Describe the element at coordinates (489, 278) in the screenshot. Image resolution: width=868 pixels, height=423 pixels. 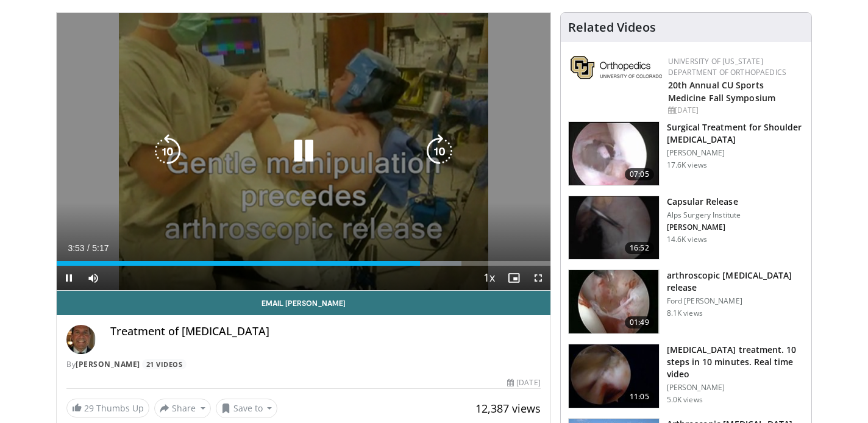
I see `button: Playback Rate` at that location.